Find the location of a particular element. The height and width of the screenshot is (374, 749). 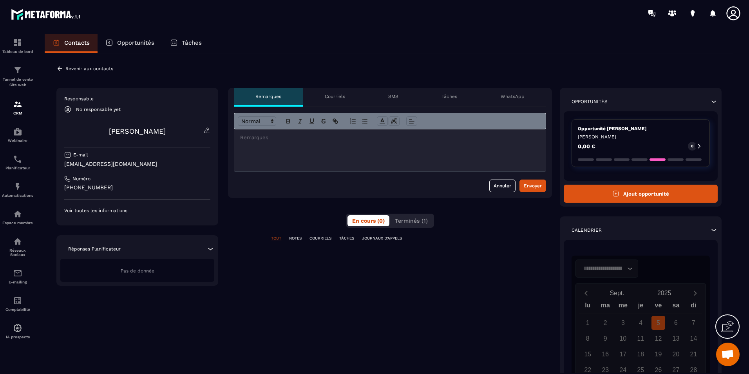

button: Ajout opportunité is located at coordinates (641, 194).